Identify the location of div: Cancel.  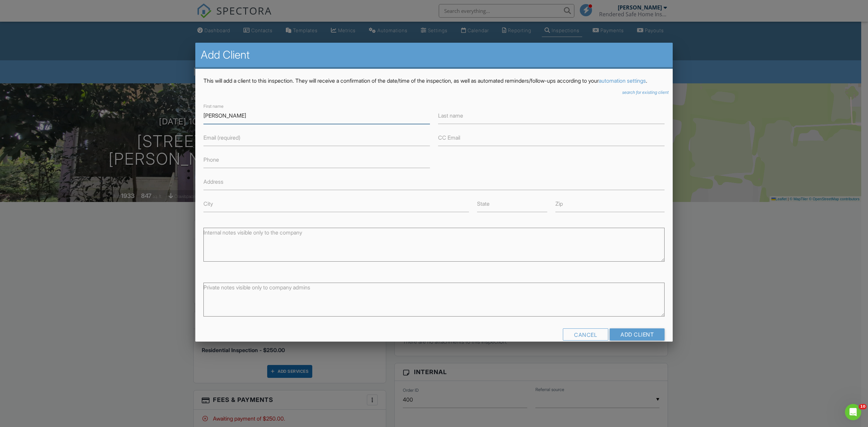
(586, 335).